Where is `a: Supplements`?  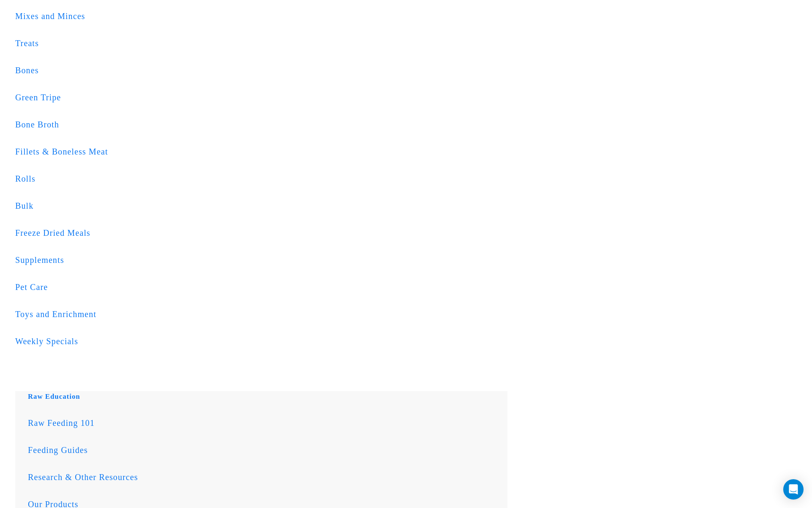 a: Supplements is located at coordinates (258, 260).